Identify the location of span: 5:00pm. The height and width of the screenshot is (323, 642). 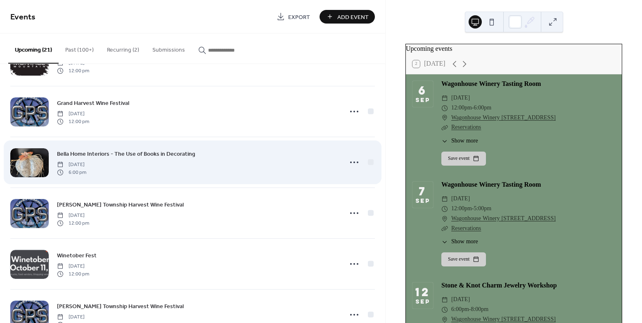
(482, 209).